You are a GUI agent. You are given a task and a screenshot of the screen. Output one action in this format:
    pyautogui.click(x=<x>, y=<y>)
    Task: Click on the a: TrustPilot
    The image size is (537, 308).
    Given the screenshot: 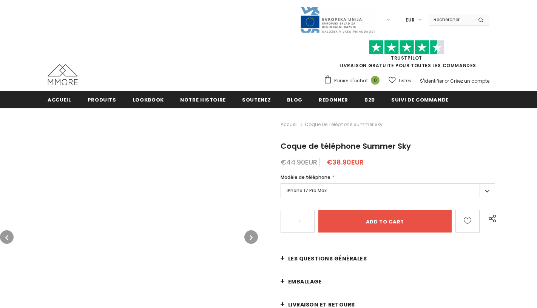 What is the action you would take?
    pyautogui.click(x=406, y=58)
    